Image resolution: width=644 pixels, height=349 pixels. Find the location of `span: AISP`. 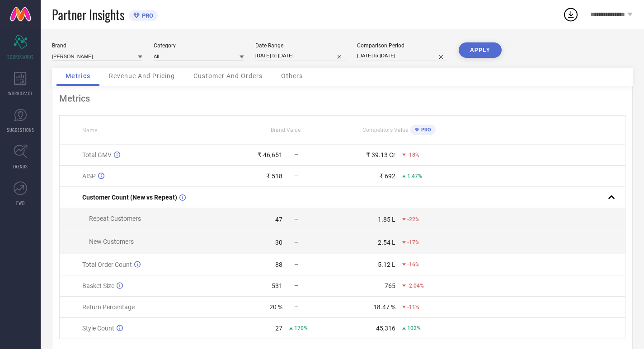

span: AISP is located at coordinates (89, 176).